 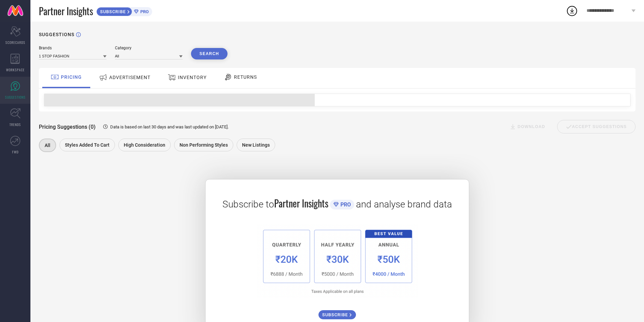 What do you see at coordinates (130, 77) in the screenshot?
I see `span: ADVERTISEMENT` at bounding box center [130, 77].